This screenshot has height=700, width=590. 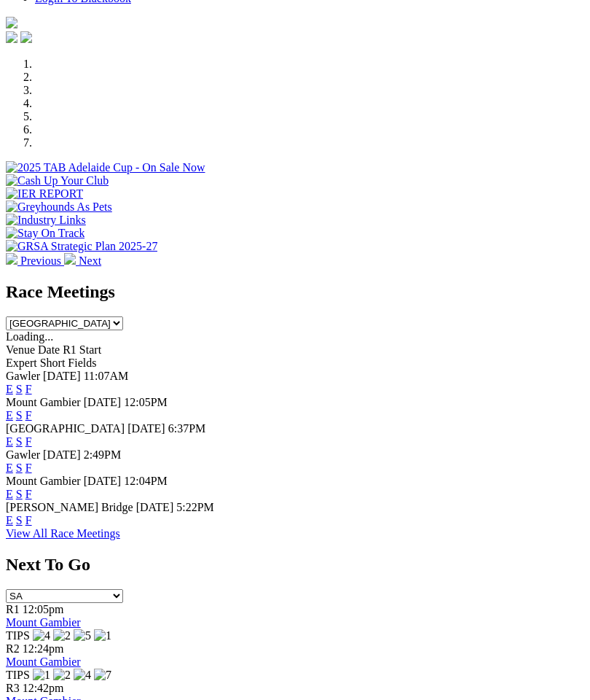 I want to click on img: facebook.svg, so click(x=12, y=37).